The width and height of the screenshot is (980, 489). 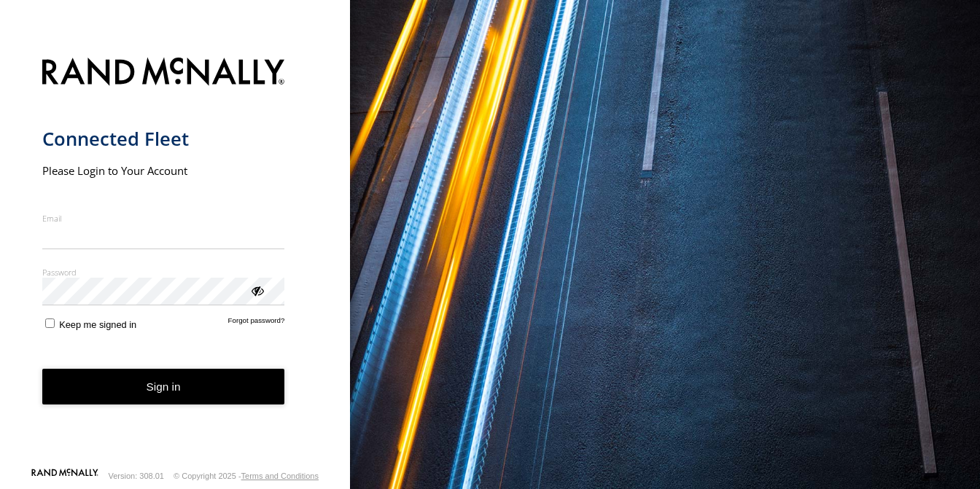 I want to click on input: Keep me signed in, so click(x=50, y=323).